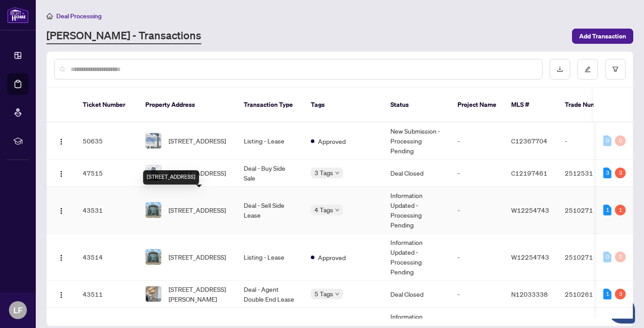 The height and width of the screenshot is (328, 644). I want to click on button: filter, so click(615, 69).